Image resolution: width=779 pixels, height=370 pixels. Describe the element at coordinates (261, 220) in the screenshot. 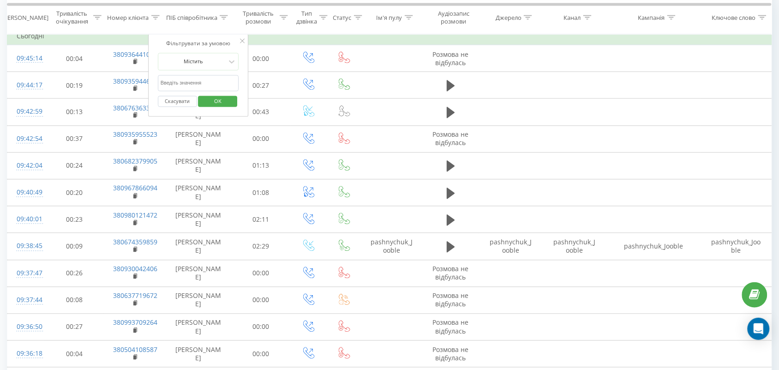

I see `td: 02:11` at that location.